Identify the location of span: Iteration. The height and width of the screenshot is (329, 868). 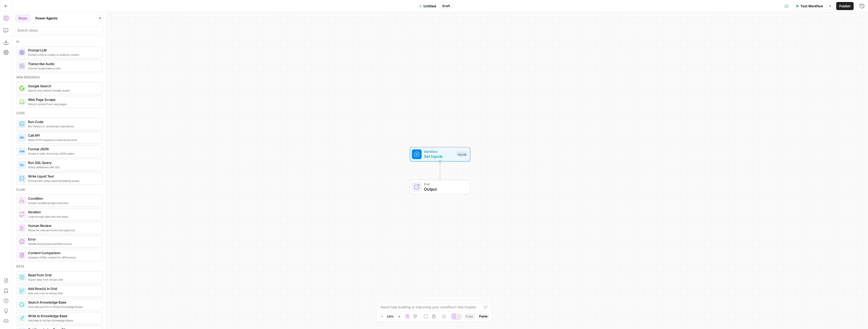
(63, 212).